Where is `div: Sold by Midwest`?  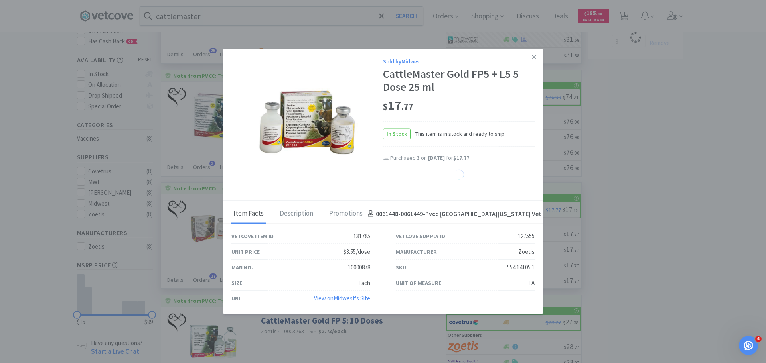 div: Sold by Midwest is located at coordinates (459, 61).